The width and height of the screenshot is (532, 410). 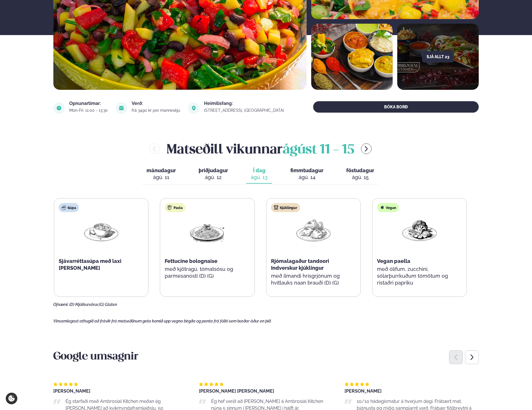 I want to click on div: Vegan, so click(x=388, y=208).